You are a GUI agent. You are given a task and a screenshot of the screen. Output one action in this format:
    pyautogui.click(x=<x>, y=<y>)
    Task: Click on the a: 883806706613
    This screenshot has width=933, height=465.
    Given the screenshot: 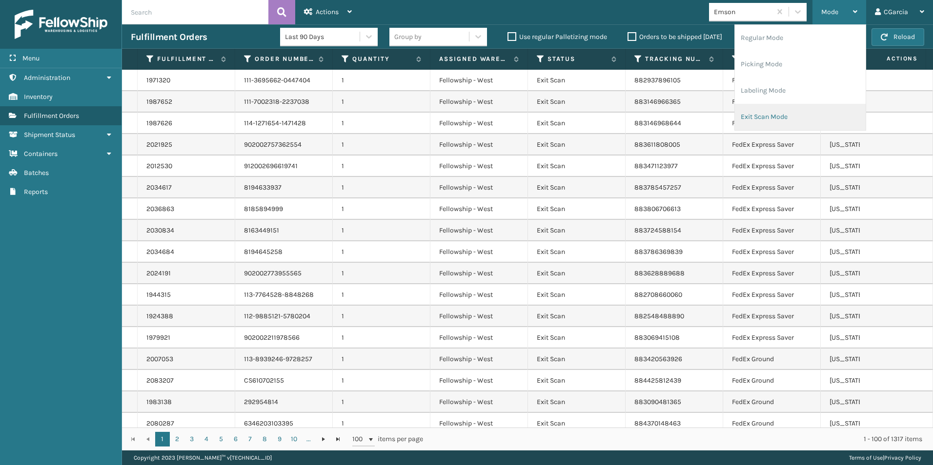 What is the action you would take?
    pyautogui.click(x=657, y=209)
    